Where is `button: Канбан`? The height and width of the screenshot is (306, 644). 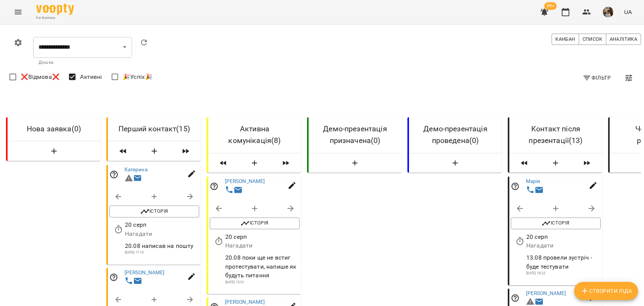
button: Канбан is located at coordinates (565, 39).